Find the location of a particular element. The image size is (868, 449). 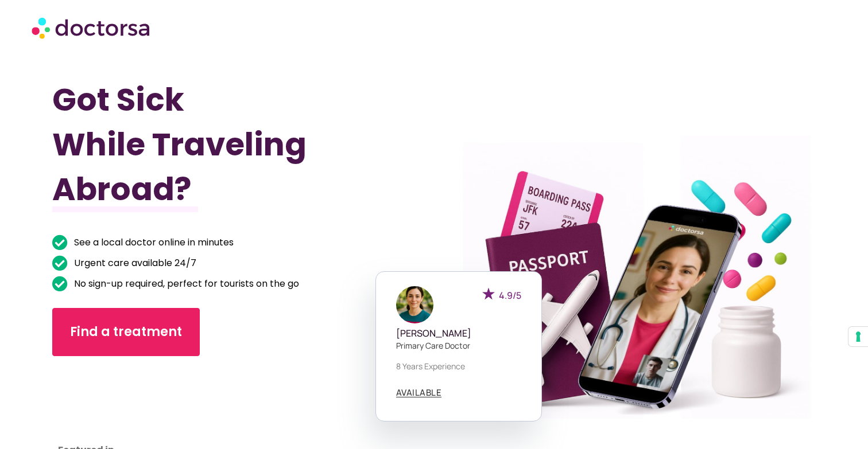

p: Primary care doctor is located at coordinates (459, 345).